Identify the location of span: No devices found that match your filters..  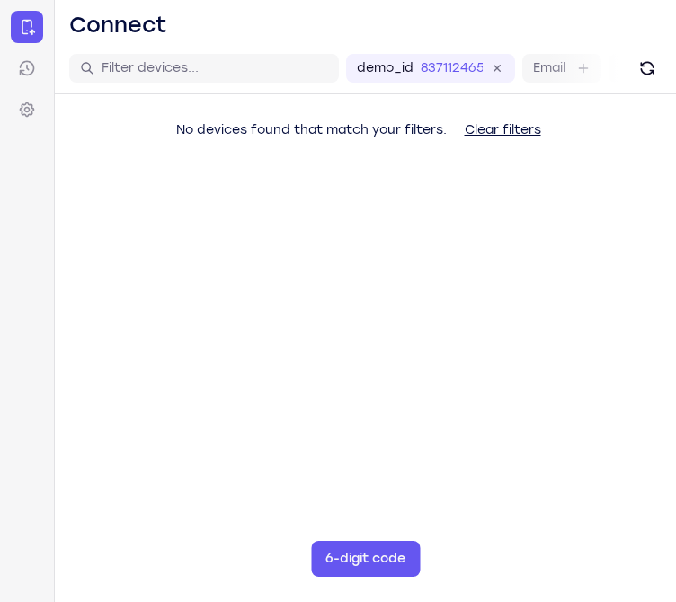
(311, 129).